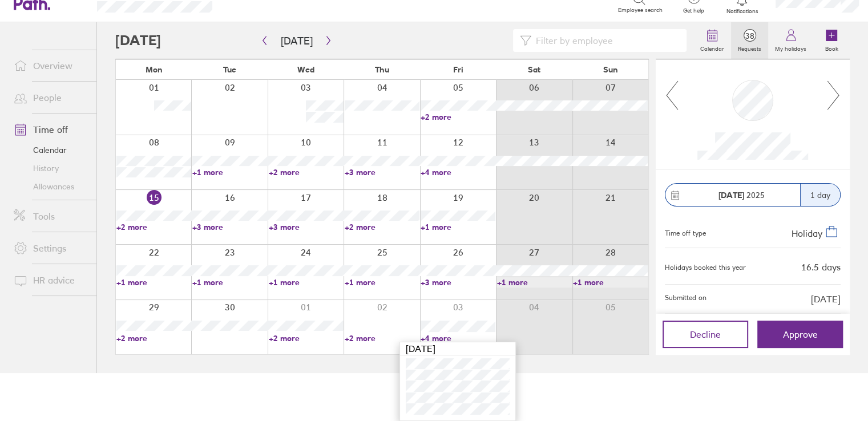 The image size is (868, 421). What do you see at coordinates (790, 47) in the screenshot?
I see `label: My holidays` at bounding box center [790, 47].